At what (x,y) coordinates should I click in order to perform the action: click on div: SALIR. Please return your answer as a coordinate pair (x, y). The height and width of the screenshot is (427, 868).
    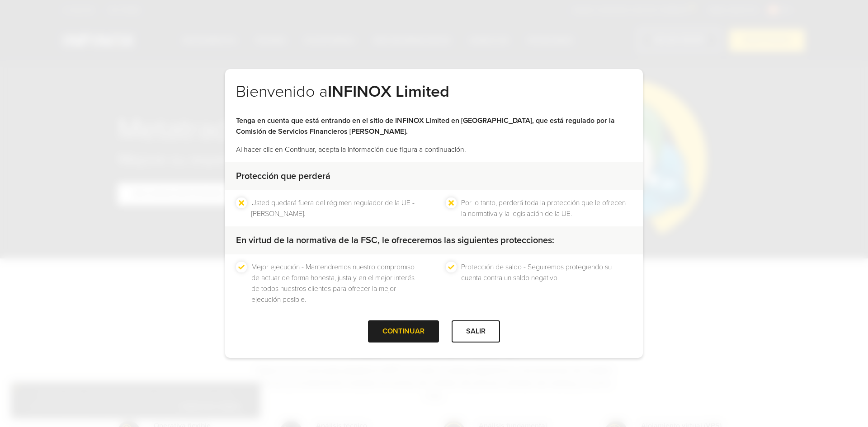
    Looking at the image, I should click on (475, 331).